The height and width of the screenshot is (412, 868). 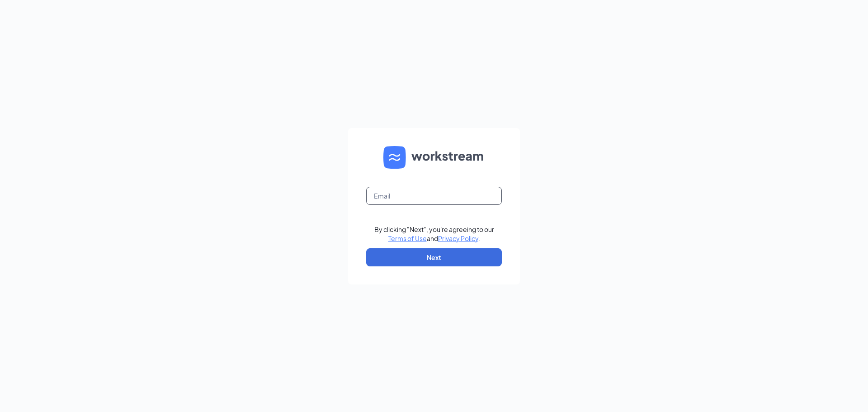 I want to click on input: Email, so click(x=434, y=196).